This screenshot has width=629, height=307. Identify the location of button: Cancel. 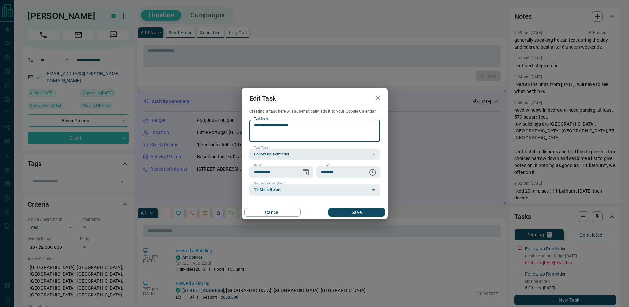
(272, 213).